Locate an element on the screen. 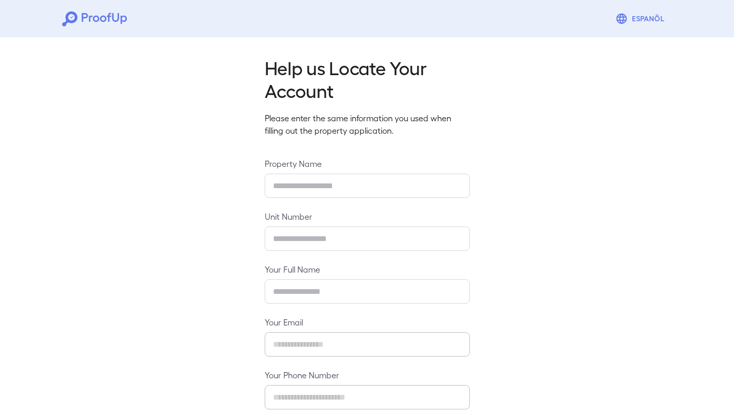 The width and height of the screenshot is (734, 412). label: Unit Number is located at coordinates (367, 216).